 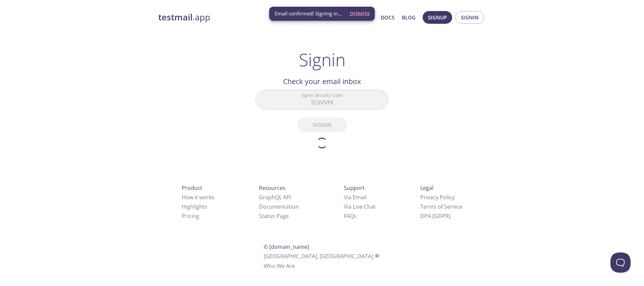 I want to click on h1: Signin, so click(x=322, y=60).